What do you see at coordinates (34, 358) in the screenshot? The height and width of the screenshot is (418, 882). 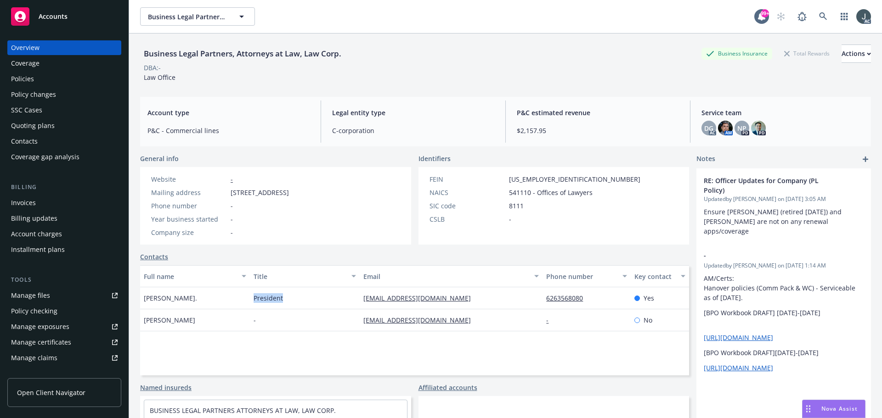 I see `div: Manage claims` at bounding box center [34, 358].